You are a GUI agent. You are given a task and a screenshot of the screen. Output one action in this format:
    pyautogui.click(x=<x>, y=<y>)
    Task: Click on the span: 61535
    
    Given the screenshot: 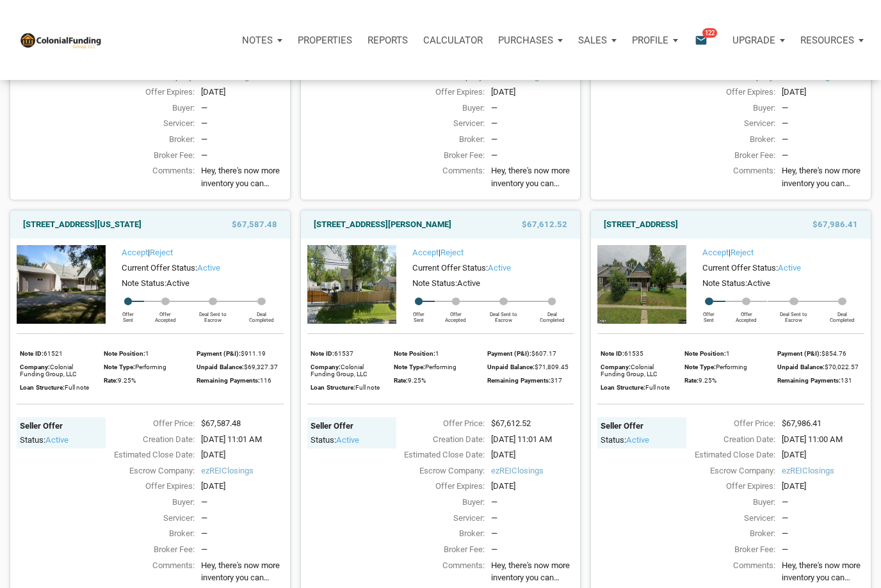 What is the action you would take?
    pyautogui.click(x=634, y=353)
    